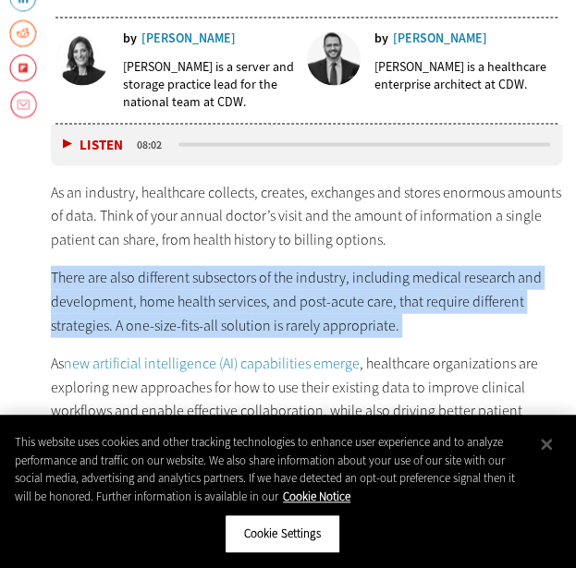 This screenshot has width=576, height=568. Describe the element at coordinates (307, 301) in the screenshot. I see `p: There are also different subsectors of the industry, including medical research and development, ...` at that location.